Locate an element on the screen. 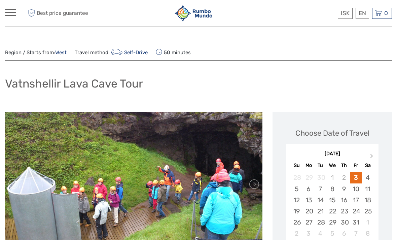 Image resolution: width=397 pixels, height=240 pixels. p: We're away right now. Please check back later! is located at coordinates (43, 14).